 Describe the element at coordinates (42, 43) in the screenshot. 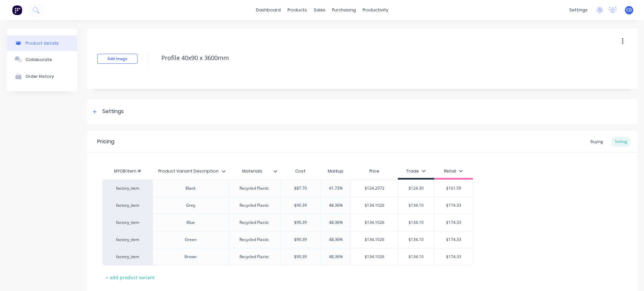

I see `button: Product details` at that location.